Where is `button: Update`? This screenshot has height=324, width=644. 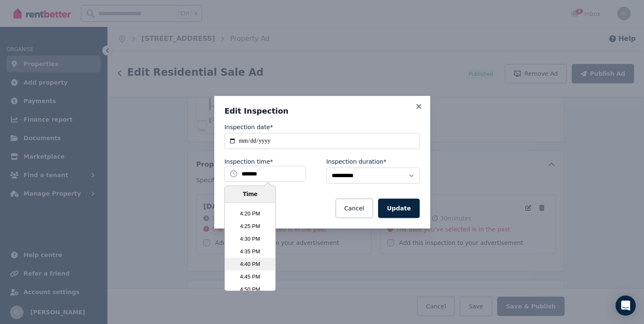
button: Update is located at coordinates (399, 209).